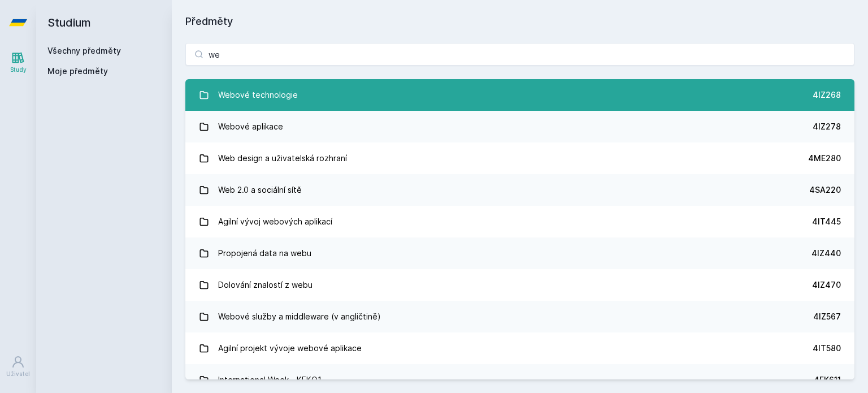 The height and width of the screenshot is (393, 868). Describe the element at coordinates (520, 21) in the screenshot. I see `h1: Předměty` at that location.